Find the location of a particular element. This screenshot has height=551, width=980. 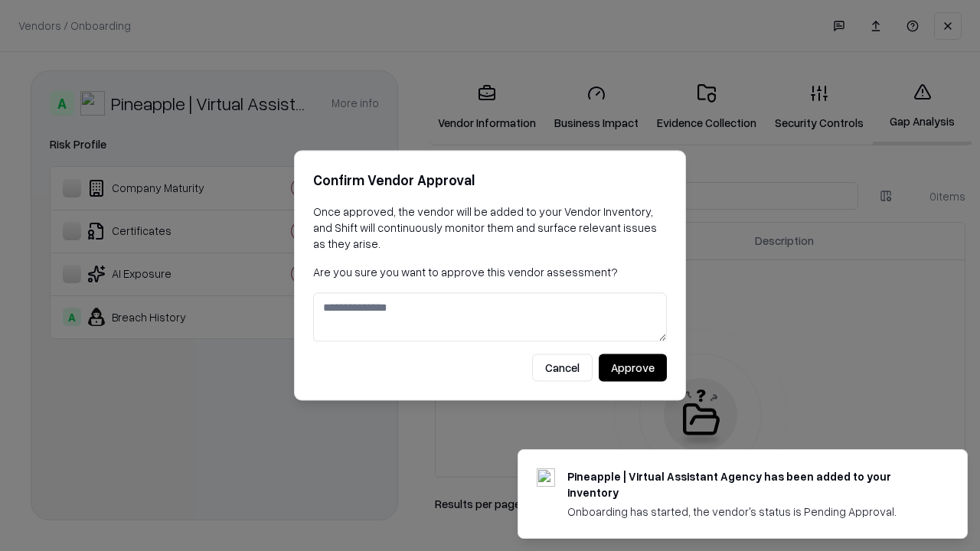

div: Pineapple | Virtual Assistant Agency has been added to your inventory is located at coordinates (749, 484).